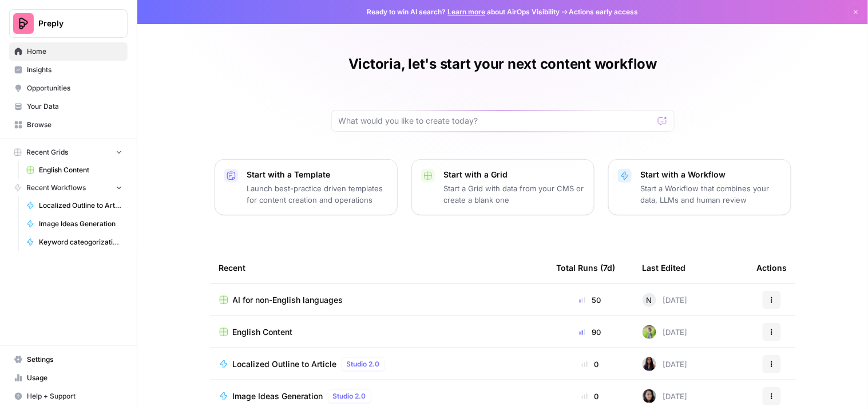 The width and height of the screenshot is (868, 410). I want to click on a: Usage, so click(68, 377).